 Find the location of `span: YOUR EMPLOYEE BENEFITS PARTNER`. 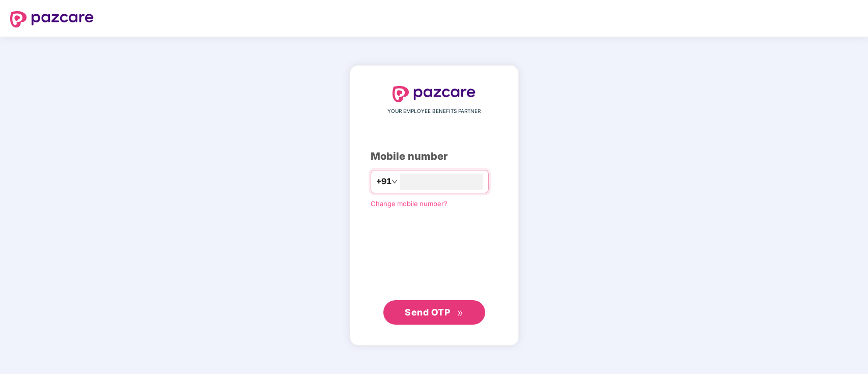

span: YOUR EMPLOYEE BENEFITS PARTNER is located at coordinates (434, 112).